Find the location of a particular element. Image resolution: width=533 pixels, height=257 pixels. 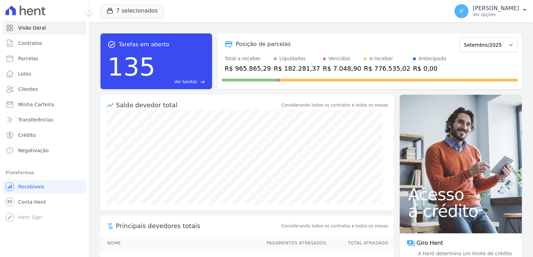

div: Saldo devedor total is located at coordinates (198, 105).